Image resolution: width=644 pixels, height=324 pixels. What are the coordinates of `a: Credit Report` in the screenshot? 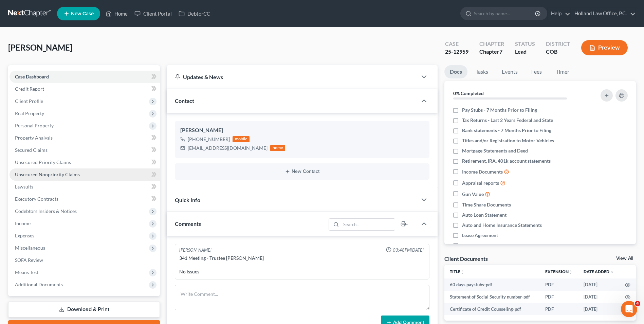 It's located at (85, 89).